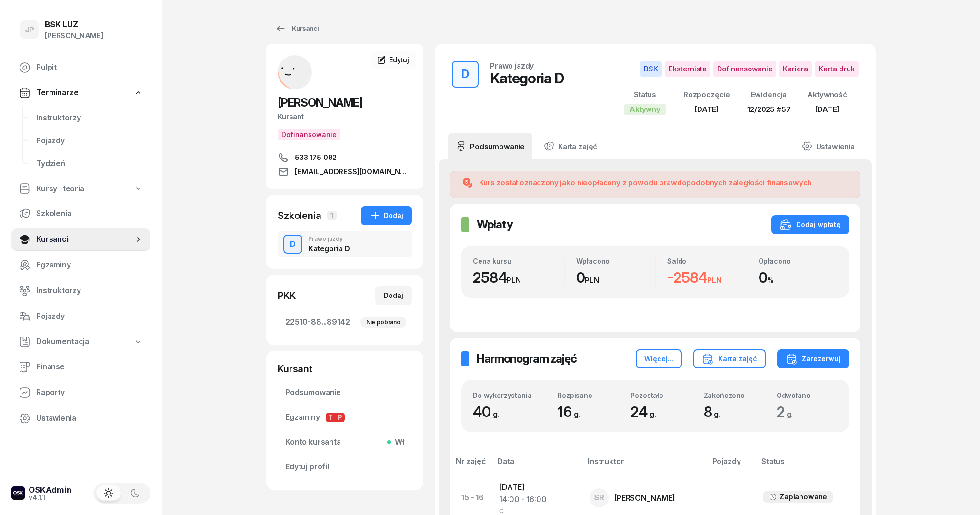  What do you see at coordinates (489, 412) in the screenshot?
I see `span: 40` at bounding box center [489, 412].